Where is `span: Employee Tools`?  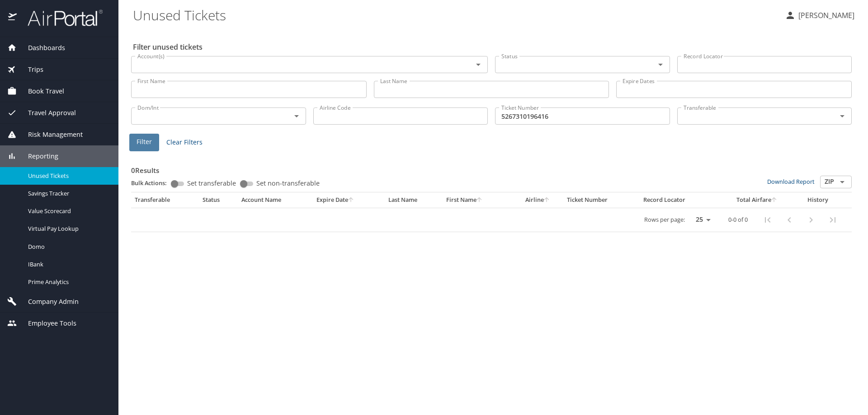
span: Employee Tools is located at coordinates (46, 323).